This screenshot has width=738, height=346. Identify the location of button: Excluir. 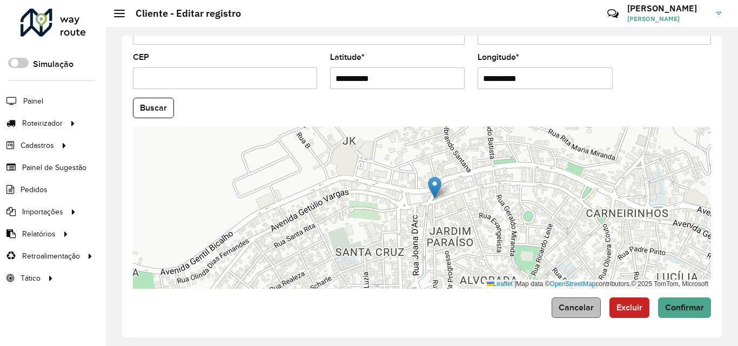
(629, 308).